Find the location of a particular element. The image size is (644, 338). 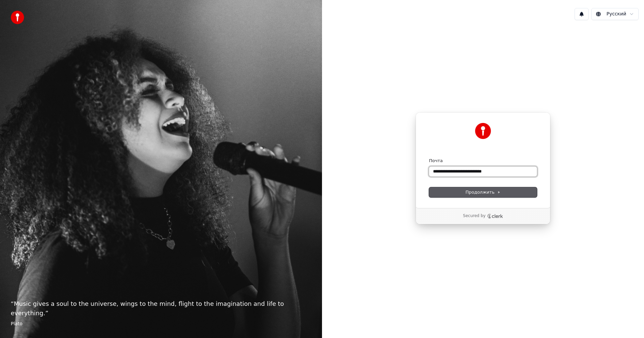

footer: Plato is located at coordinates (161, 324).